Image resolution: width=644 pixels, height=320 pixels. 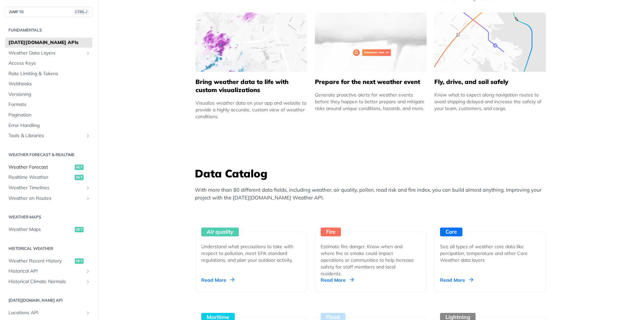 I want to click on h5: Fly, drive, and sail safely, so click(x=490, y=82).